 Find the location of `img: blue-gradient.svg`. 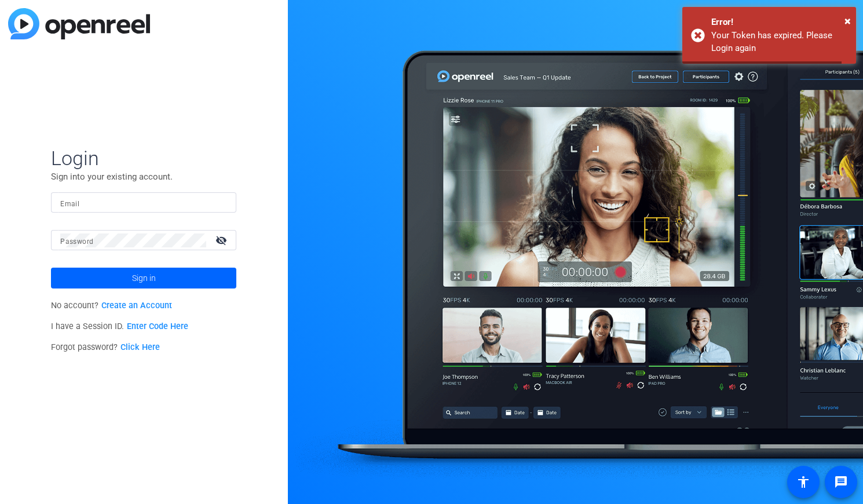

img: blue-gradient.svg is located at coordinates (79, 24).